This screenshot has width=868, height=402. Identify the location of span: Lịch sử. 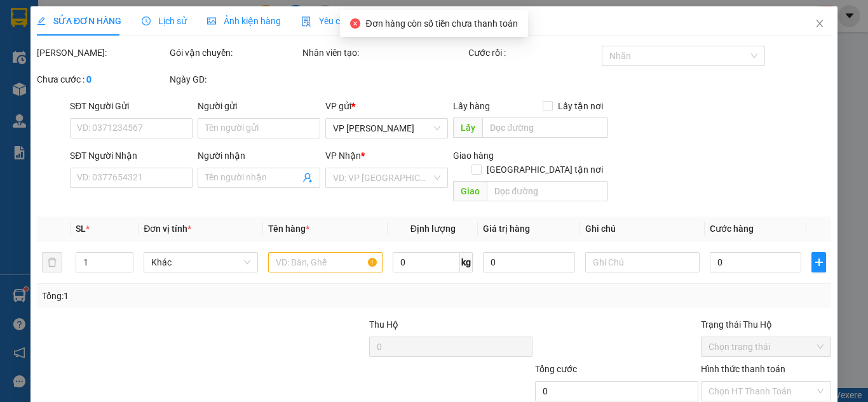
(164, 21).